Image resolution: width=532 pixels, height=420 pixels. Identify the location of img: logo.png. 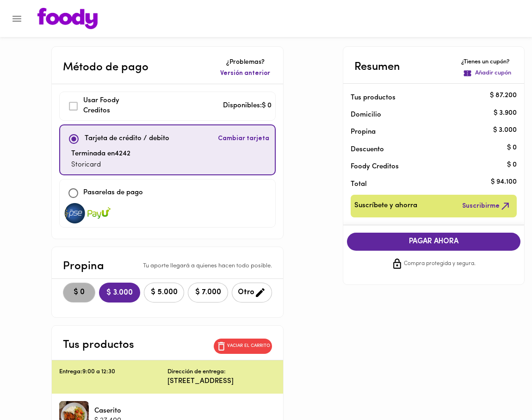
(68, 18).